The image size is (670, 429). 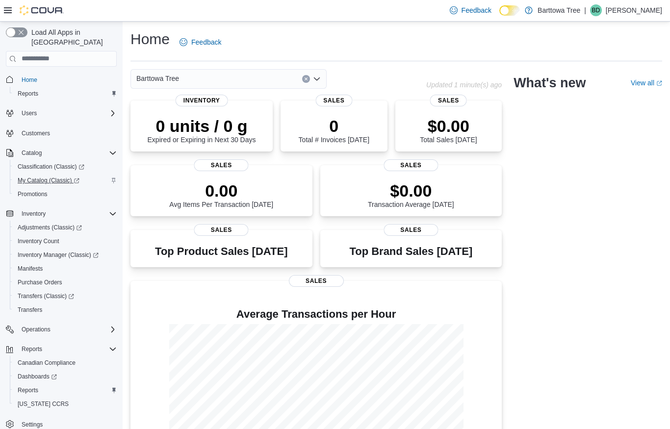 What do you see at coordinates (36, 133) in the screenshot?
I see `span: Customers` at bounding box center [36, 133].